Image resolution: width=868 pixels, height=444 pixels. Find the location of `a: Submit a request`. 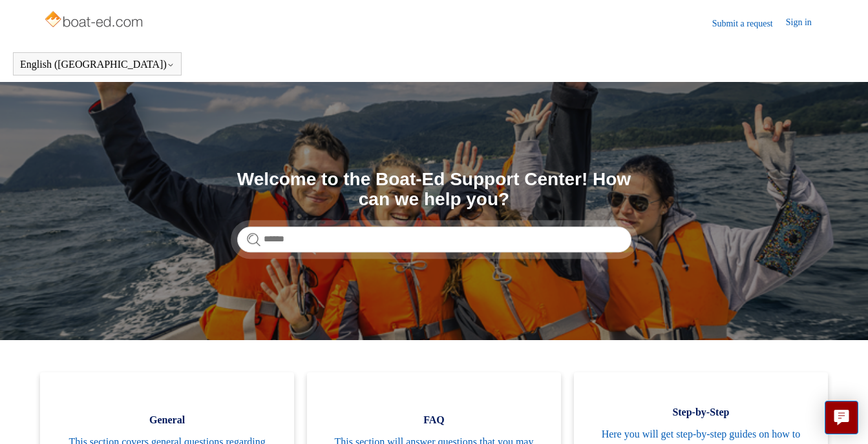

a: Submit a request is located at coordinates (749, 24).